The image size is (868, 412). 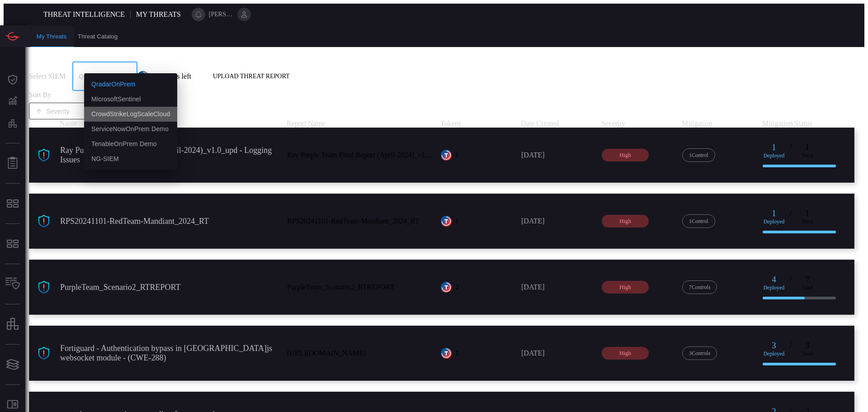 What do you see at coordinates (113, 84) in the screenshot?
I see `div: QradarOnPrem` at bounding box center [113, 84].